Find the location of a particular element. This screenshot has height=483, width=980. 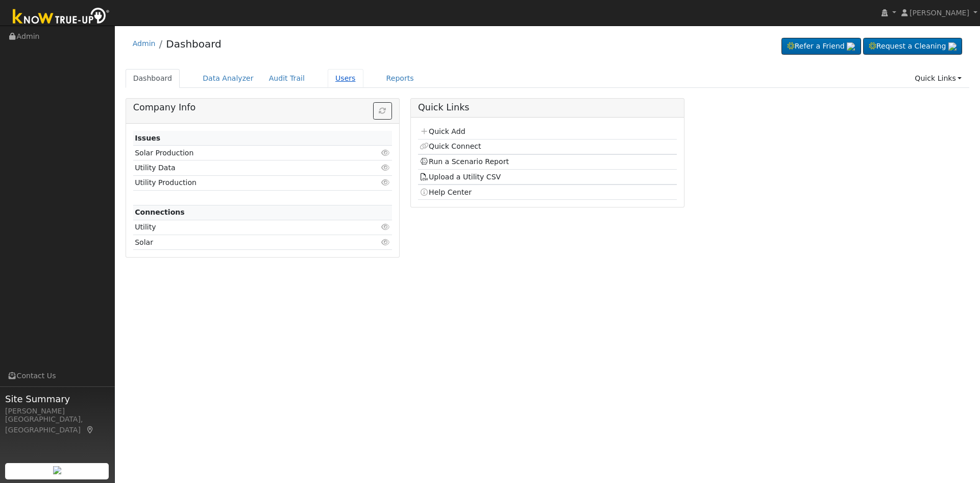

td: Utility Data is located at coordinates (242, 167).